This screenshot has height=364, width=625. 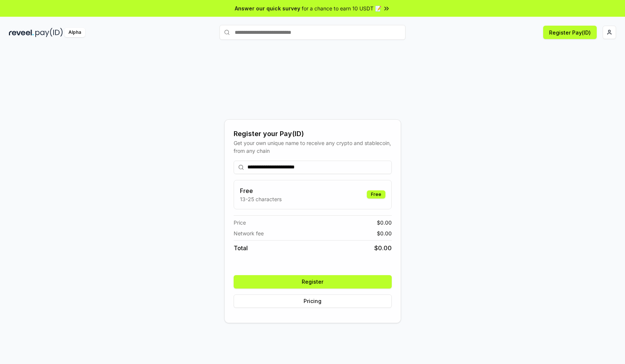 I want to click on button: Register, so click(x=312, y=282).